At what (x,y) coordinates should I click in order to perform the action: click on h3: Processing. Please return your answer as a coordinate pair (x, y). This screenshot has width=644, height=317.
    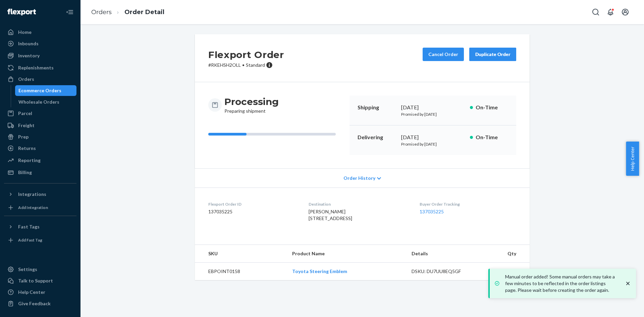
    Looking at the image, I should click on (252, 102).